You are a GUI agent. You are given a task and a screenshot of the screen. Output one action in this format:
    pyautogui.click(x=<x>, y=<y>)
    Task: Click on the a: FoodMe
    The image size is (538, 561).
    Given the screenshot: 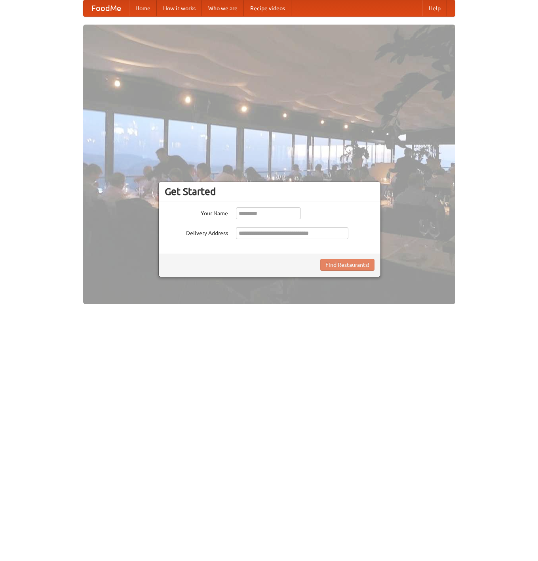 What is the action you would take?
    pyautogui.click(x=106, y=8)
    